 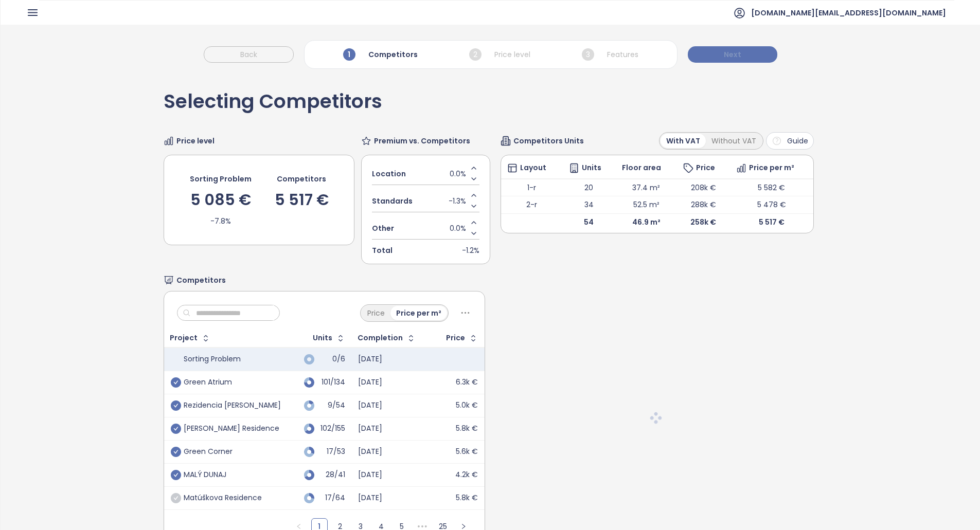 What do you see at coordinates (548, 141) in the screenshot?
I see `span: Competitors Units` at bounding box center [548, 141].